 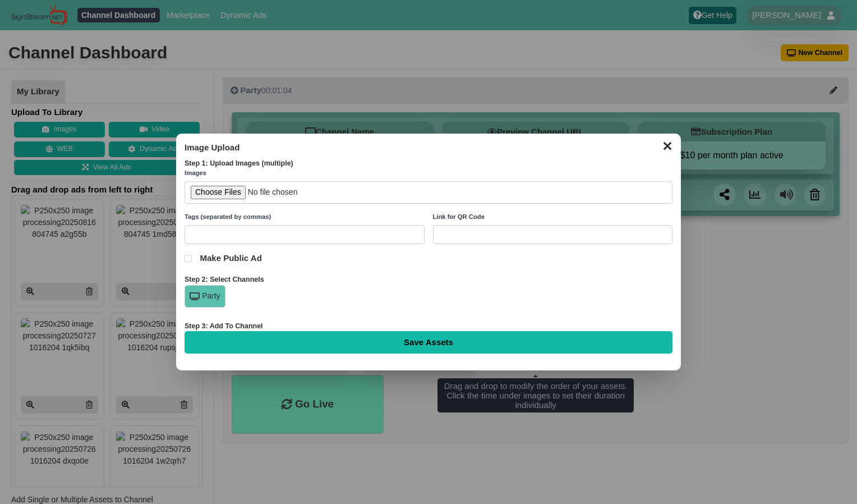 I want to click on label: Make Public Ad, so click(x=429, y=258).